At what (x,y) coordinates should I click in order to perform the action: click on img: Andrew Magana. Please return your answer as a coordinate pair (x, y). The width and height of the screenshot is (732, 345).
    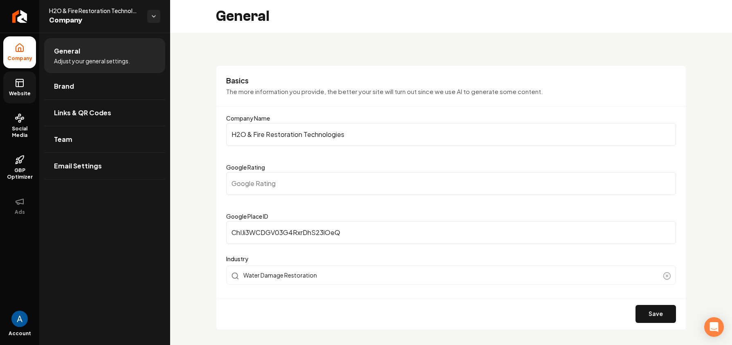
    Looking at the image, I should click on (20, 319).